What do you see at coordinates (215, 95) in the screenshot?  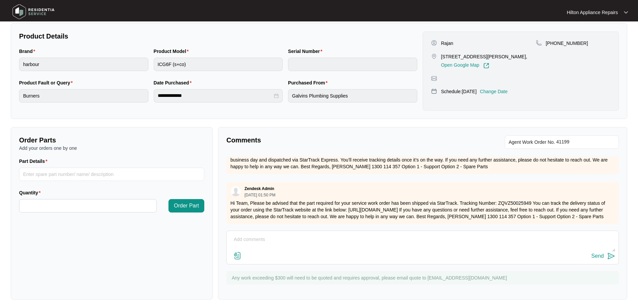 I see `input: Date Purchased` at bounding box center [215, 95].